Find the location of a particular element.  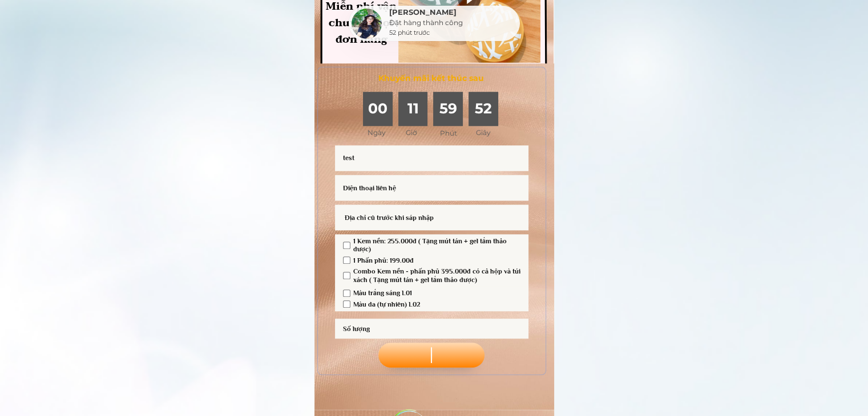

span: Combo Kem nền - phấn phủ 395.000đ có cả hộp và túi xách ( Tặng mút tán + gel tắm thảo dược) is located at coordinates (437, 275).